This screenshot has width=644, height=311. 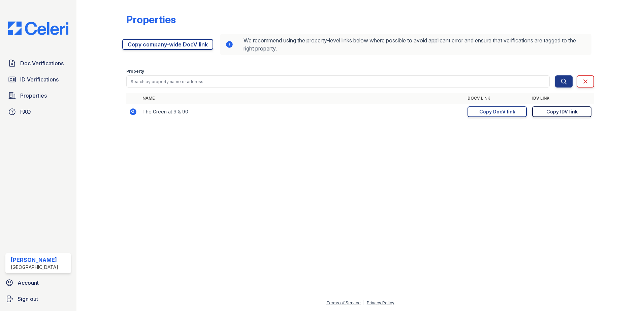 I want to click on label: Property, so click(x=135, y=71).